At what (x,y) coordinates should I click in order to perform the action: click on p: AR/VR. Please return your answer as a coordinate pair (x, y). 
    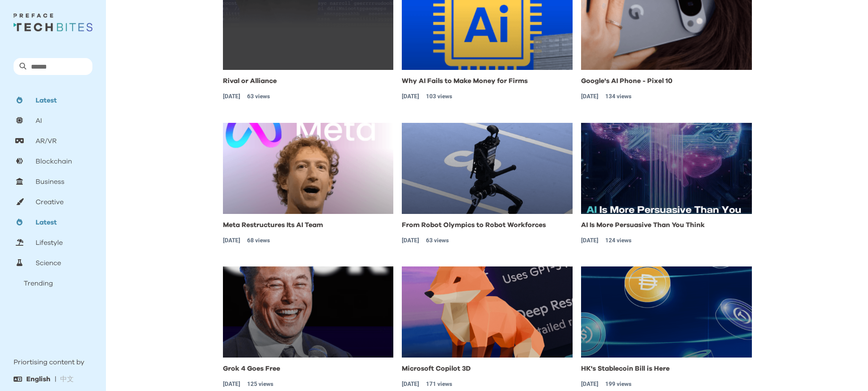
    Looking at the image, I should click on (46, 141).